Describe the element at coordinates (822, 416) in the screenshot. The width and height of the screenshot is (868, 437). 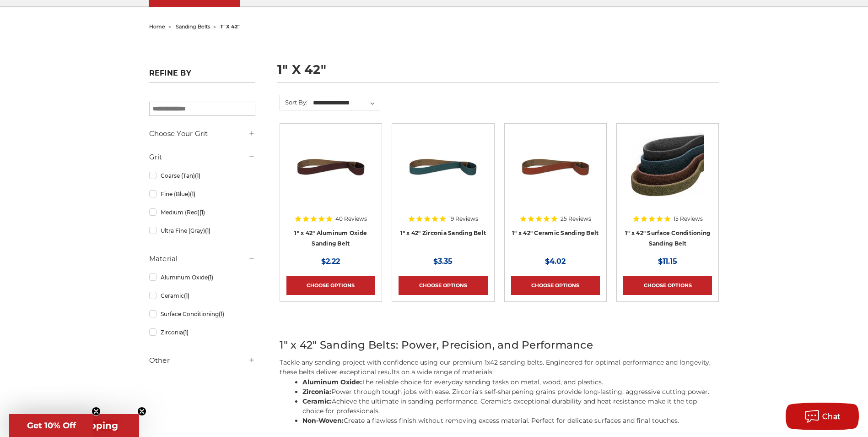
I see `button: Chat` at that location.